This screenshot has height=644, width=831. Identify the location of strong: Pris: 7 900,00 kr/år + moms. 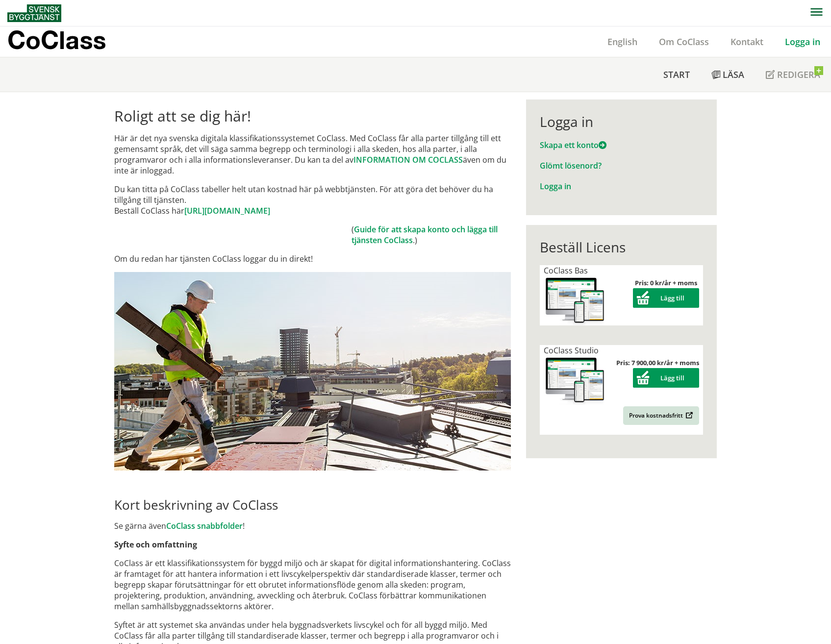
(657, 363).